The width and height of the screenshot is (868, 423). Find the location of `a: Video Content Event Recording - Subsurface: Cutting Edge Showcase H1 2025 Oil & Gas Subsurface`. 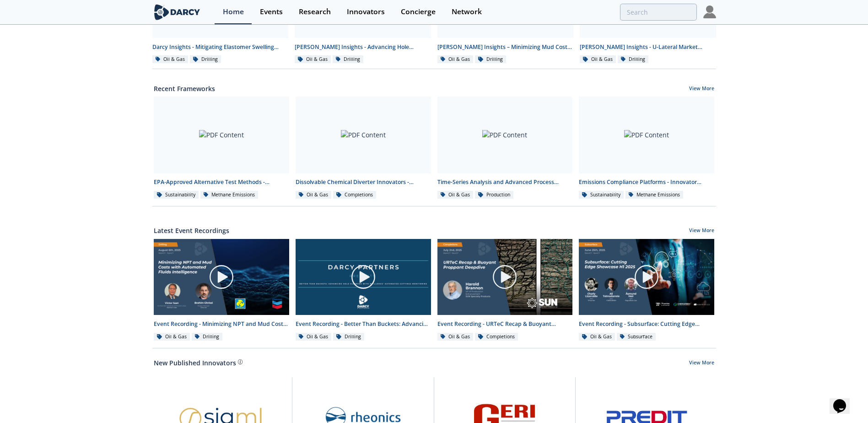

a: Video Content Event Recording - Subsurface: Cutting Edge Showcase H1 2025 Oil & Gas Subsurface is located at coordinates (646, 290).